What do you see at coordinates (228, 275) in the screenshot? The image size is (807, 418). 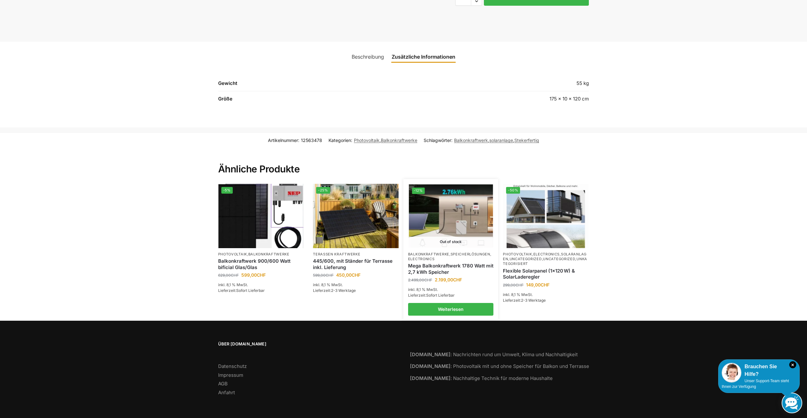 I see `bdi: 629,00` at bounding box center [228, 275].